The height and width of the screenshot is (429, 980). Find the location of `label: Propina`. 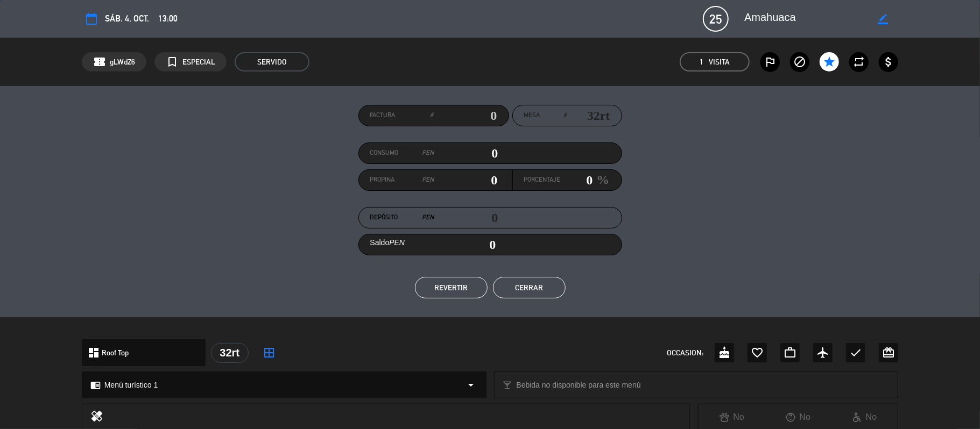

label: Propina is located at coordinates (402, 180).